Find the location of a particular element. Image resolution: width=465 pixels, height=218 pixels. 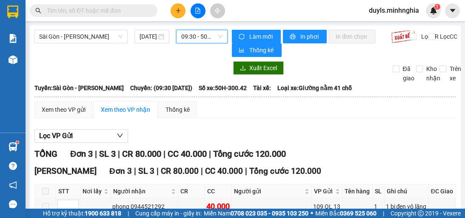

span: Lọc VP Gửi is located at coordinates (56, 136).